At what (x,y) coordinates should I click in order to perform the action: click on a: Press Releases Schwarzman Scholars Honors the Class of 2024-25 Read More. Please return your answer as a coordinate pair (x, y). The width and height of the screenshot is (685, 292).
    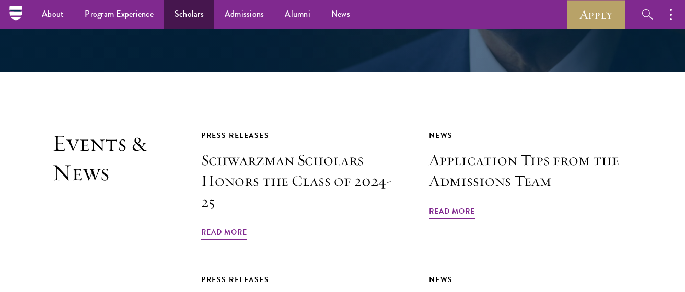
    Looking at the image, I should click on (303, 185).